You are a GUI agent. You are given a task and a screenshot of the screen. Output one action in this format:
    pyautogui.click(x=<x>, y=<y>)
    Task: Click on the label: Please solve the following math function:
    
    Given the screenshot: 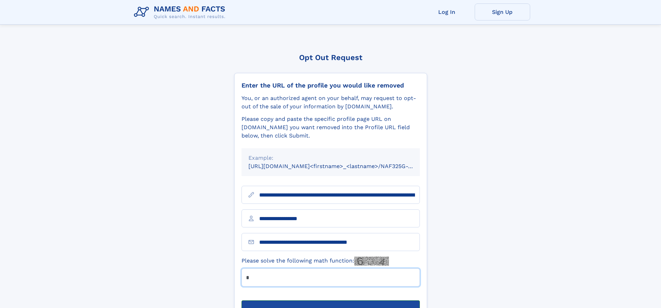 What is the action you would take?
    pyautogui.click(x=315, y=261)
    